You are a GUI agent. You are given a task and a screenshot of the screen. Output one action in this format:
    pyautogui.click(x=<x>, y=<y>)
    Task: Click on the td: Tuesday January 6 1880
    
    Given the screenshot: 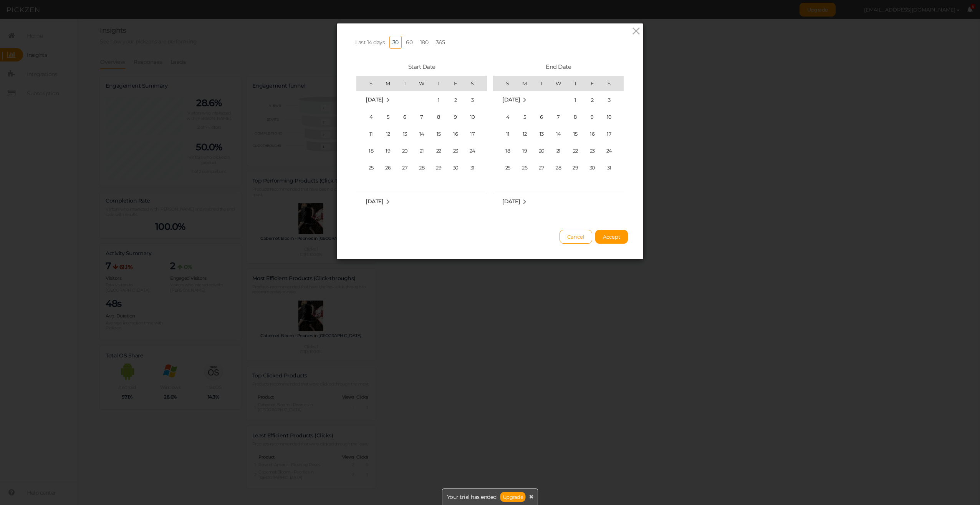 What is the action you would take?
    pyautogui.click(x=541, y=117)
    